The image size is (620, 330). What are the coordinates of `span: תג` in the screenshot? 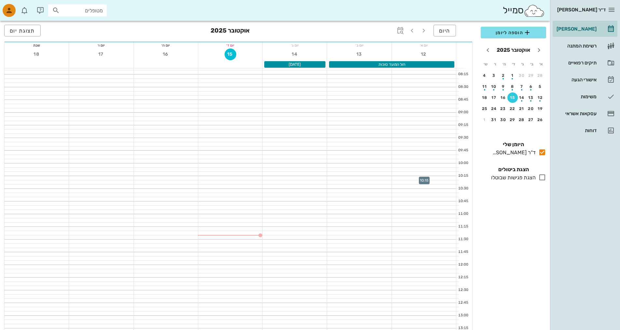 It's located at (21, 7).